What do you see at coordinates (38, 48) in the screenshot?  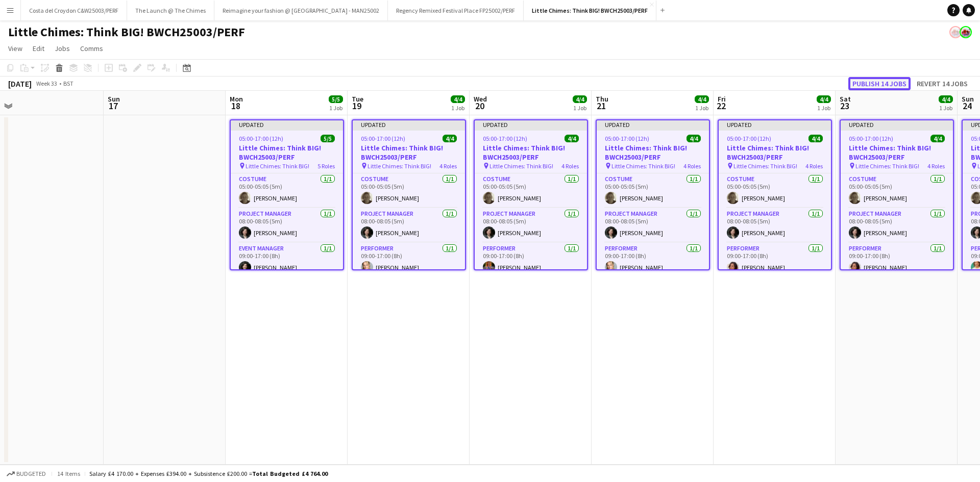 I see `a: Edit` at bounding box center [38, 48].